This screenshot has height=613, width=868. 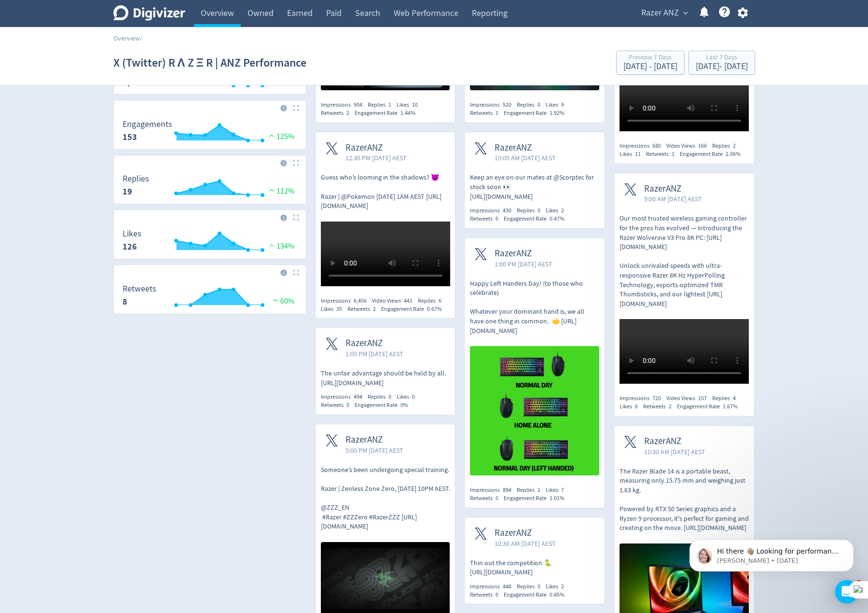 What do you see at coordinates (689, 398) in the screenshot?
I see `div: Video Views` at bounding box center [689, 398].